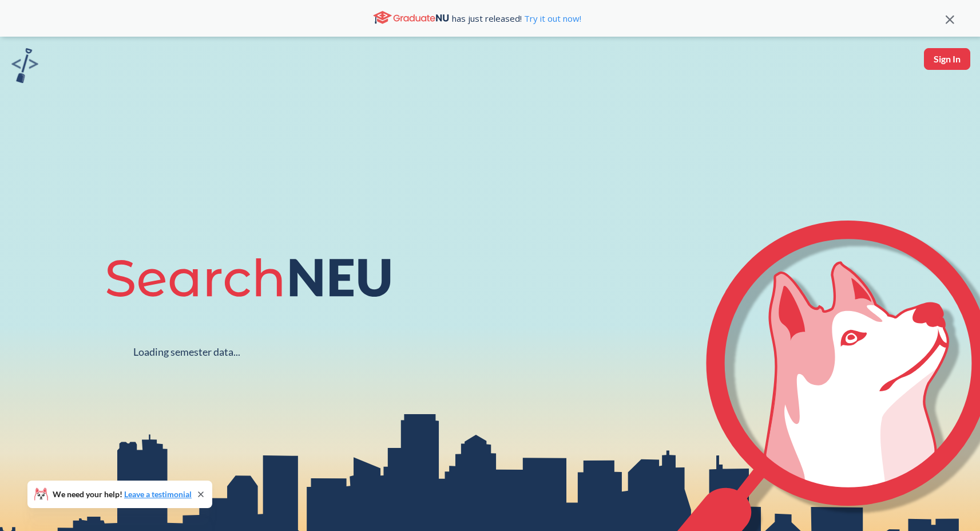 This screenshot has height=531, width=980. What do you see at coordinates (158, 494) in the screenshot?
I see `a: Leave a testimonial` at bounding box center [158, 494].